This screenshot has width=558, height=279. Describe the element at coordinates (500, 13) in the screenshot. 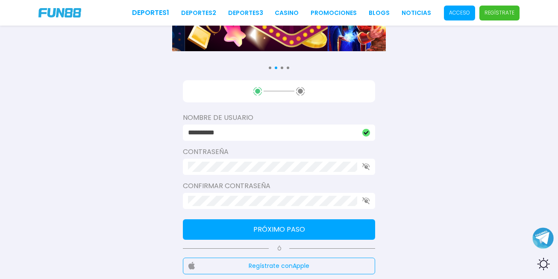

I see `p: Regístrate` at that location.